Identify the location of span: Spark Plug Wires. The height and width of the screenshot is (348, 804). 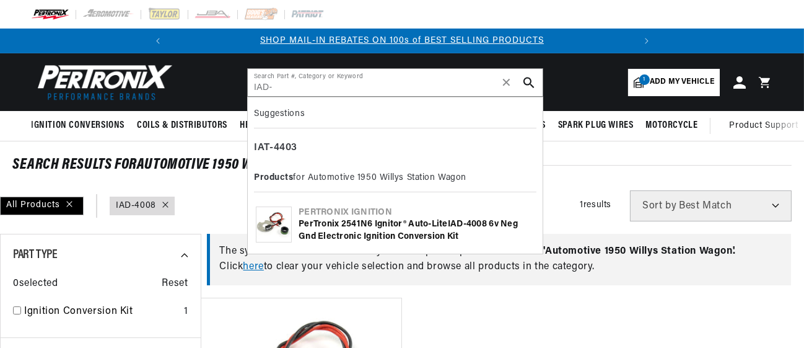
(596, 125).